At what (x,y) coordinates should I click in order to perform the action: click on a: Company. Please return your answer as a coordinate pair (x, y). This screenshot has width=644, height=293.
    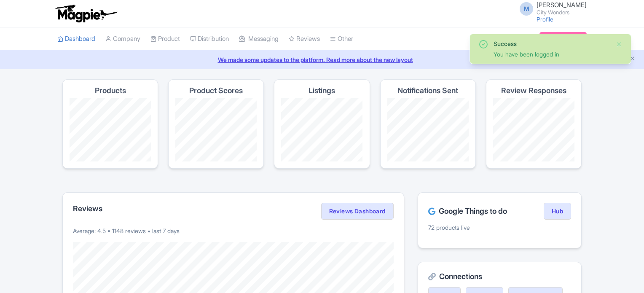
    Looking at the image, I should click on (122, 39).